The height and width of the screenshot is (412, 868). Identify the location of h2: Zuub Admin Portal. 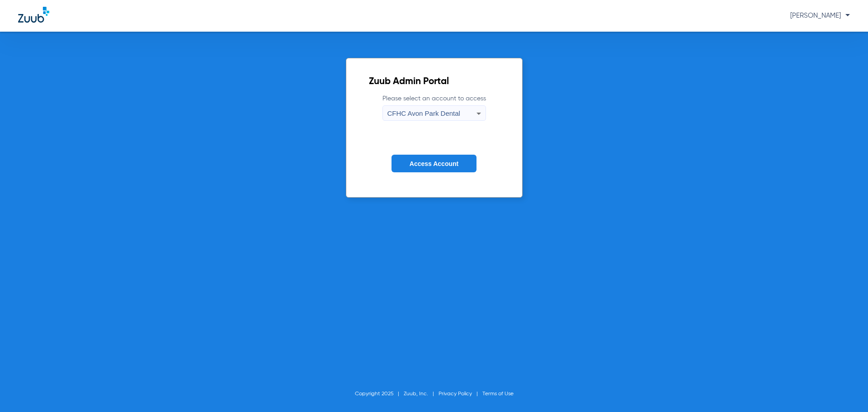
(434, 82).